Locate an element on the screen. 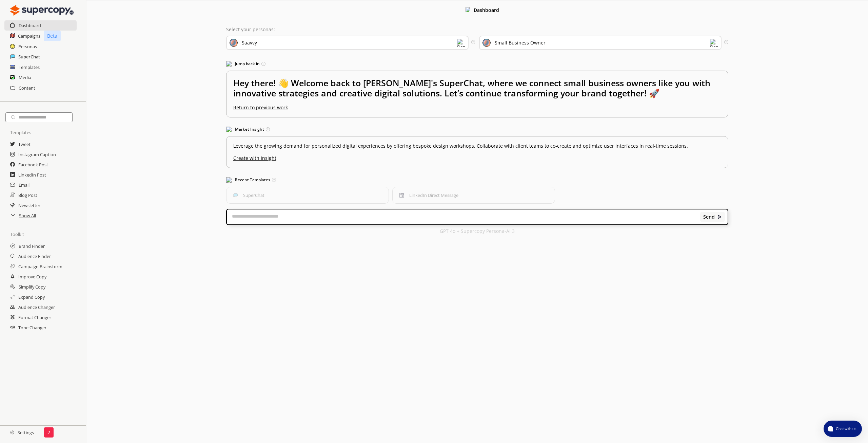  p: 2 is located at coordinates (49, 432).